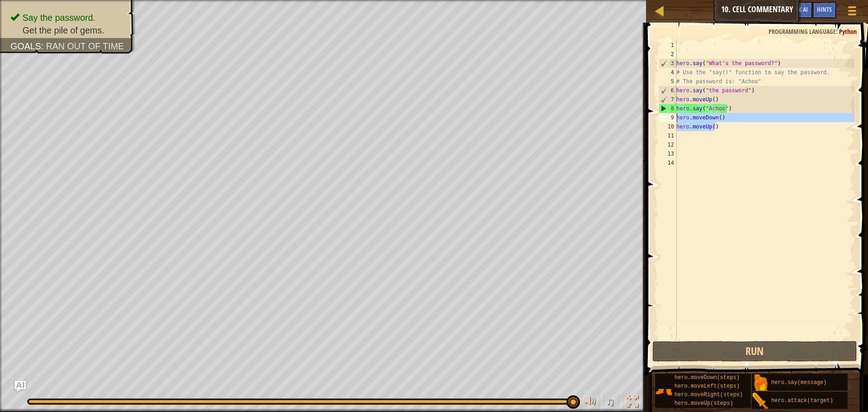  Describe the element at coordinates (668, 54) in the screenshot. I see `div: 2` at that location.